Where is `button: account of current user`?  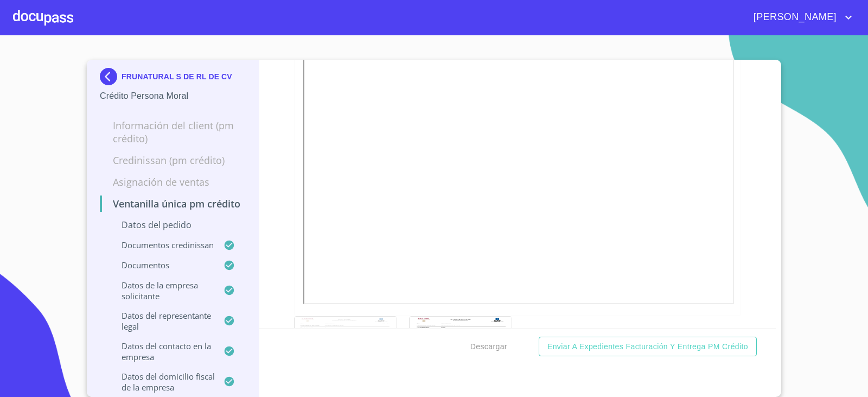 button: account of current user is located at coordinates (801, 17).